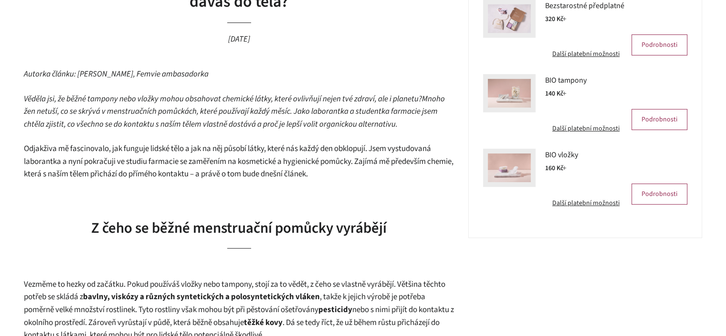 The image size is (726, 336). Describe the element at coordinates (254, 322) in the screenshot. I see `strong: těžké` at that location.